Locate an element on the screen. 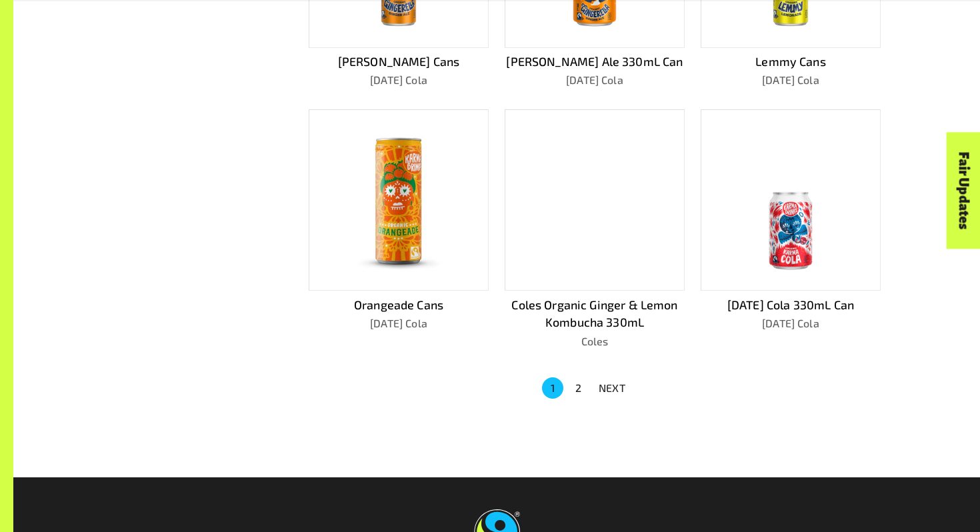  p: Coles is located at coordinates (595, 341).